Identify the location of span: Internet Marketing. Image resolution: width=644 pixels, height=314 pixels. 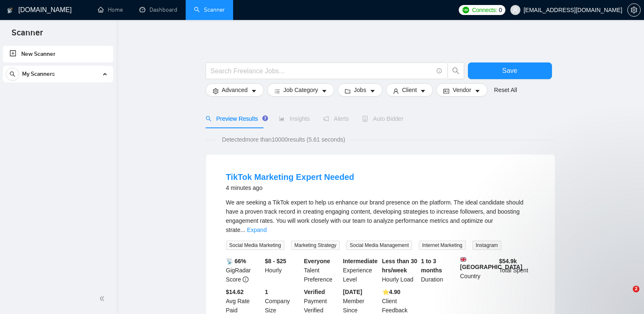
(442, 245).